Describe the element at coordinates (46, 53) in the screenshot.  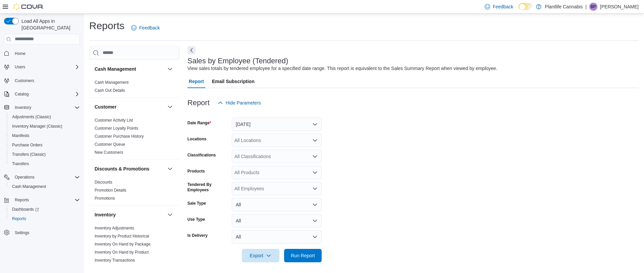
I see `span: Home` at that location.